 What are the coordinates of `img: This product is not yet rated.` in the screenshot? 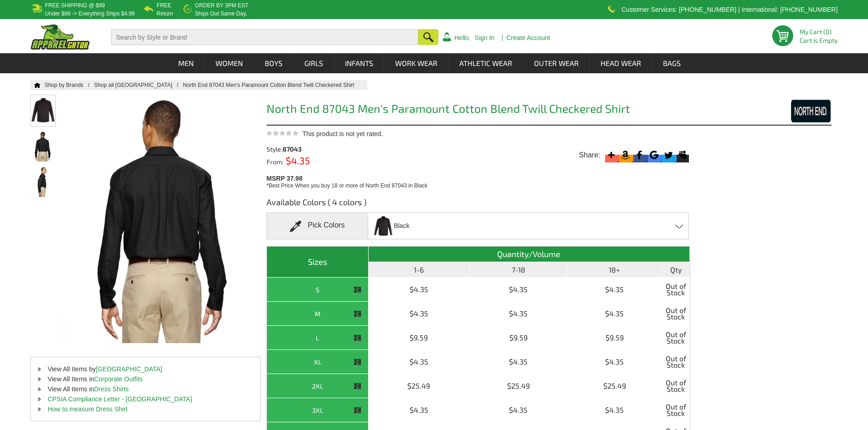 It's located at (283, 133).